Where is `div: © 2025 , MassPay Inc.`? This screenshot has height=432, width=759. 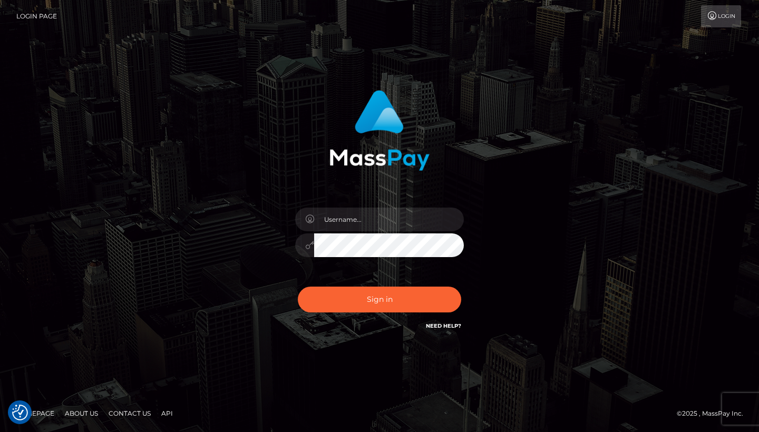
div: © 2025 , MassPay Inc. is located at coordinates (714, 414).